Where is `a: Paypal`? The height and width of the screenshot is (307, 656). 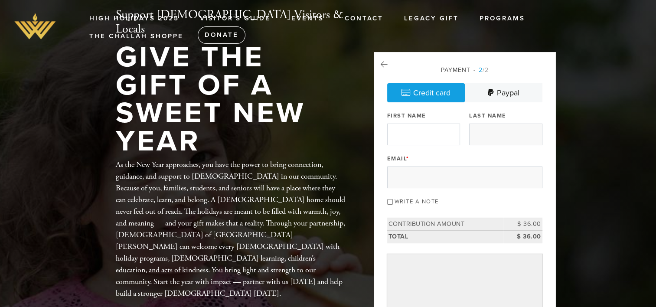
a: Paypal is located at coordinates (504, 93).